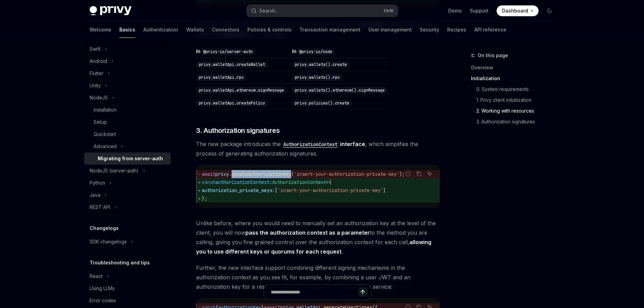 The height and width of the screenshot is (308, 644). I want to click on div: Setup, so click(100, 122).